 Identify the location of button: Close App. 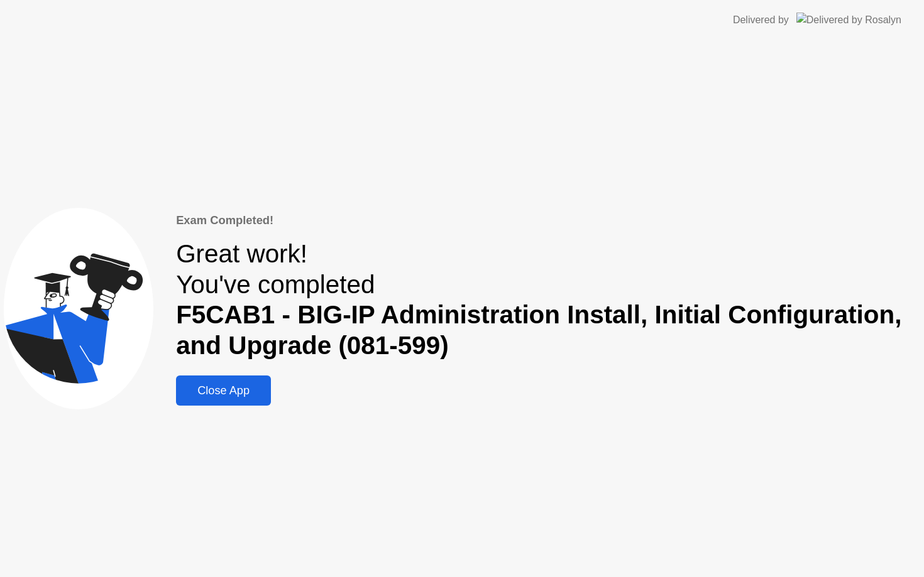
(223, 391).